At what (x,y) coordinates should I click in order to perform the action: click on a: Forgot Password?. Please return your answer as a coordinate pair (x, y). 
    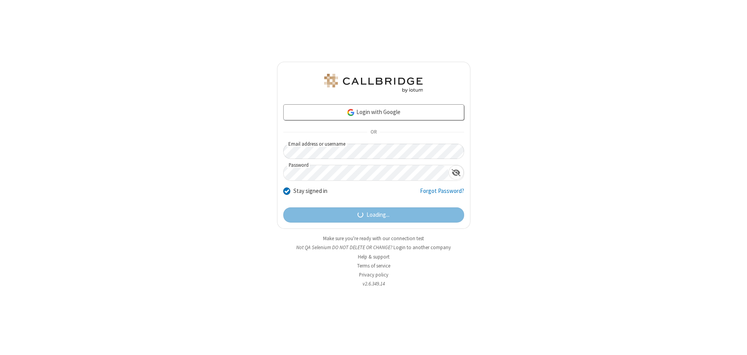
    Looking at the image, I should click on (442, 194).